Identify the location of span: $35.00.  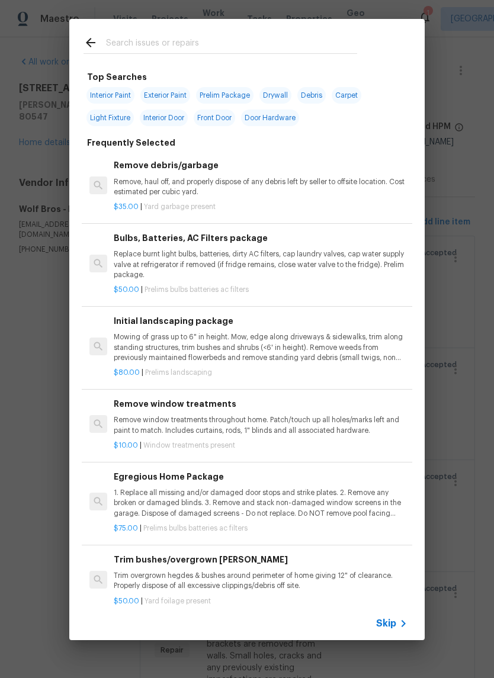
(126, 207).